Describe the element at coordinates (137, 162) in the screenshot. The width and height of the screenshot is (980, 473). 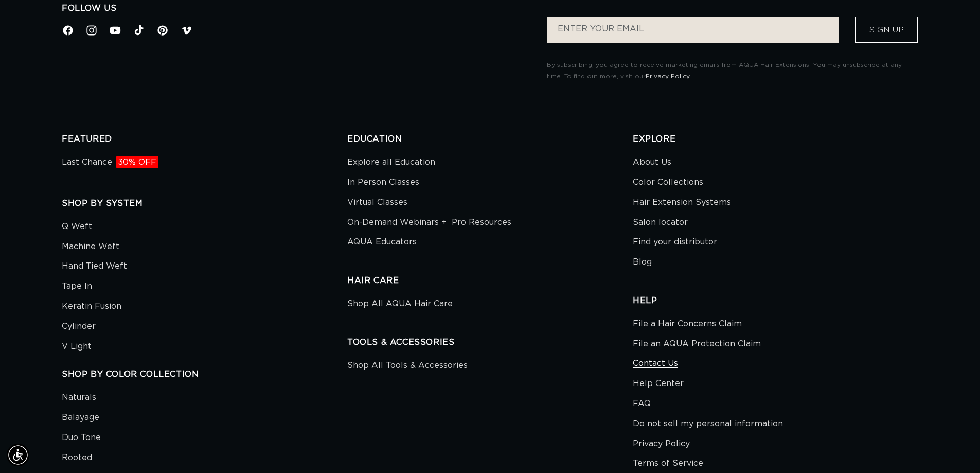
I see `span: 30% OFF` at that location.